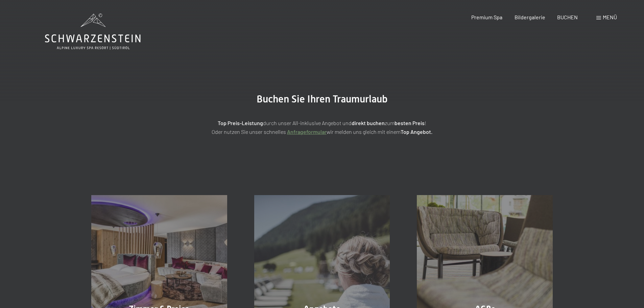  I want to click on strong: Top Preis-Leistung, so click(240, 123).